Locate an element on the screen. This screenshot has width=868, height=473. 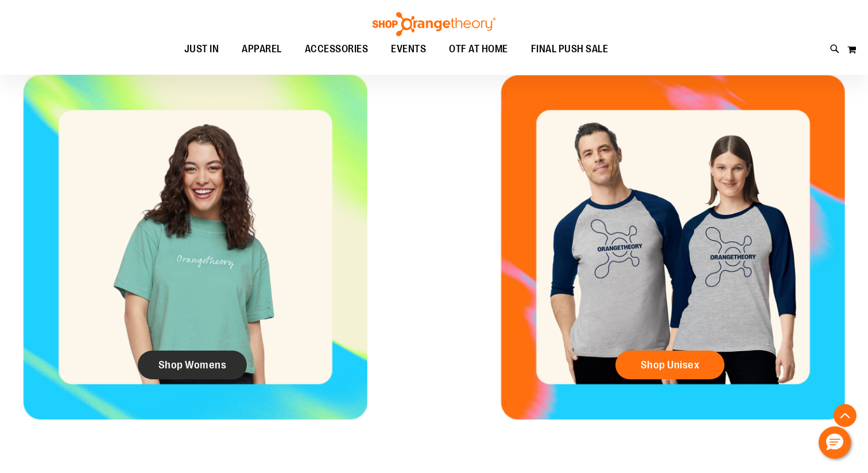
a: FINAL PUSH SALE is located at coordinates (570, 49).